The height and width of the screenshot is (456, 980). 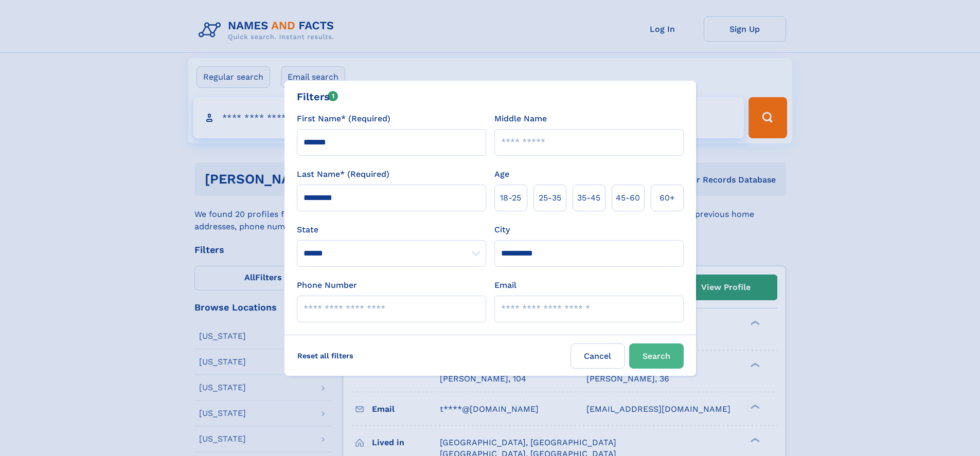 I want to click on span: 60+, so click(x=667, y=198).